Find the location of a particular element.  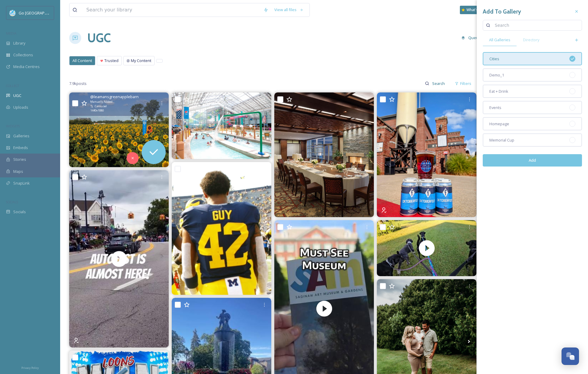

h1: UGC is located at coordinates (99, 38).